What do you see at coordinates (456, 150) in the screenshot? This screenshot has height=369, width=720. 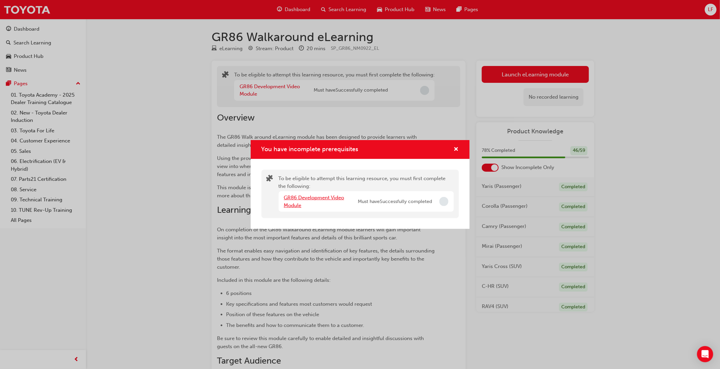 I see `span: cross-icon` at bounding box center [456, 150].